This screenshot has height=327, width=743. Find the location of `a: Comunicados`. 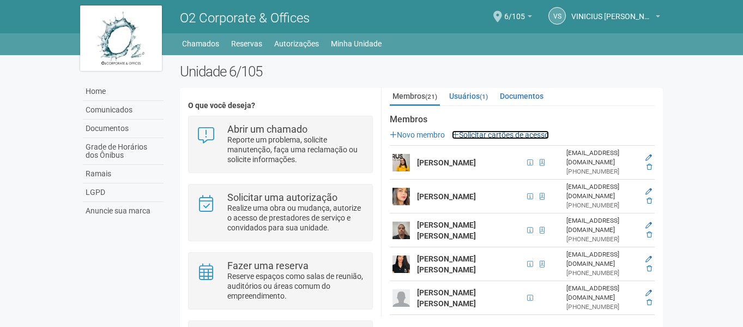

a: Comunicados is located at coordinates (123, 110).